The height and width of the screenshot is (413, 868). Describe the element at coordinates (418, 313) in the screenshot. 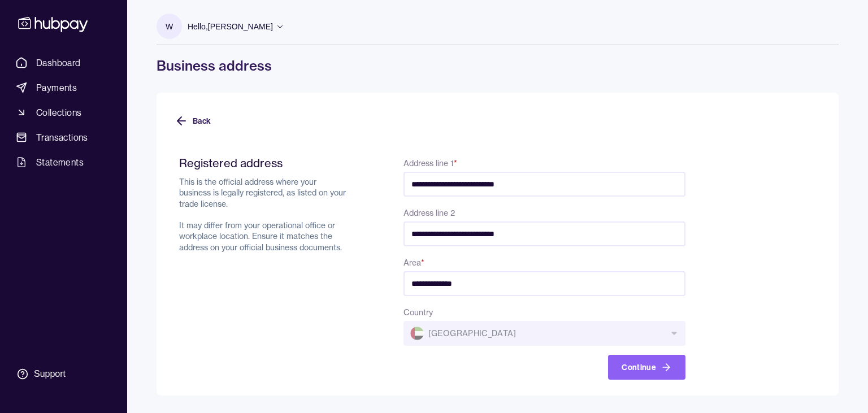

I see `label: Country` at that location.